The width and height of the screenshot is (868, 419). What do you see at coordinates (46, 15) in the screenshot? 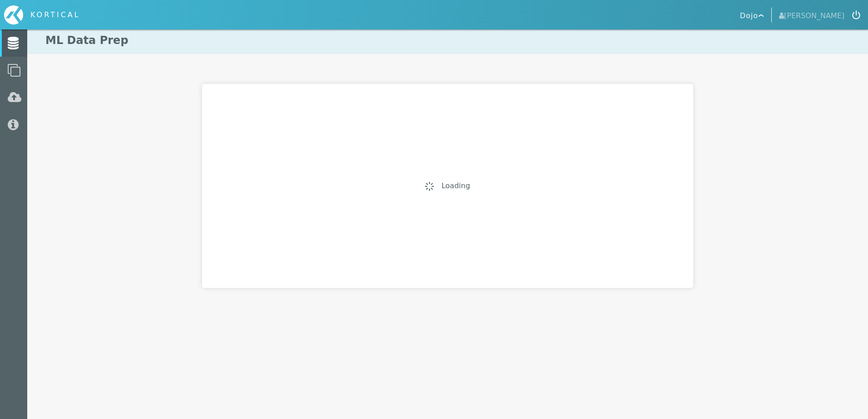
I see `div: Home` at bounding box center [46, 15].